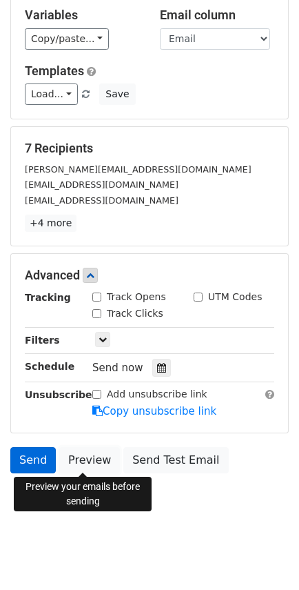 The image size is (299, 590). What do you see at coordinates (50, 223) in the screenshot?
I see `a: +4 more` at bounding box center [50, 223].